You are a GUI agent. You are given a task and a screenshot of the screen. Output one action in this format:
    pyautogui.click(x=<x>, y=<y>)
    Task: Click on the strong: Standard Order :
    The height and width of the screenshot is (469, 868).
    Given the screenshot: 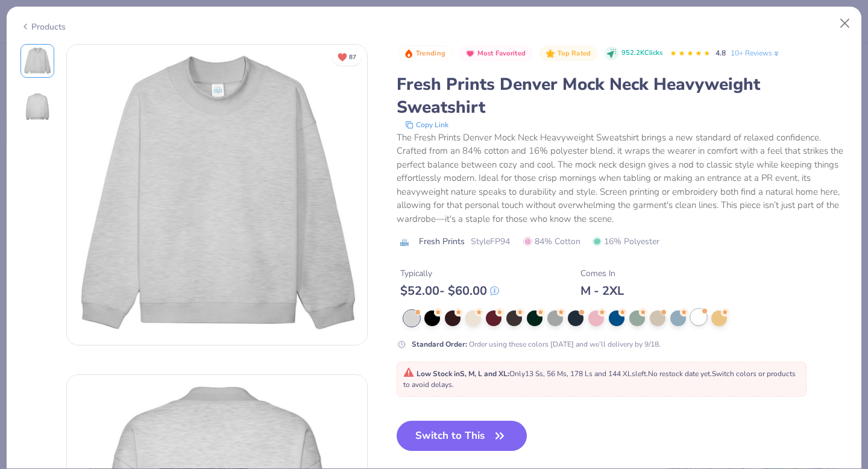 What is the action you would take?
    pyautogui.click(x=440, y=344)
    